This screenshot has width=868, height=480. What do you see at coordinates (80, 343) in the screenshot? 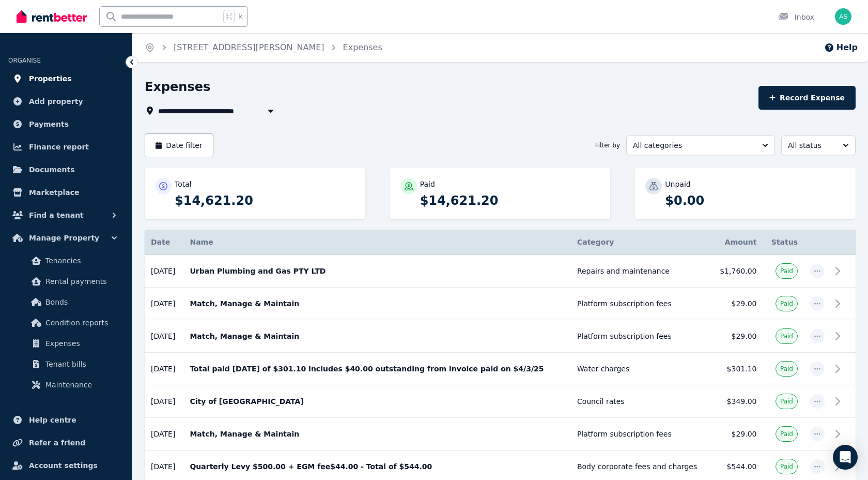
I see `span: Expenses` at bounding box center [80, 343].